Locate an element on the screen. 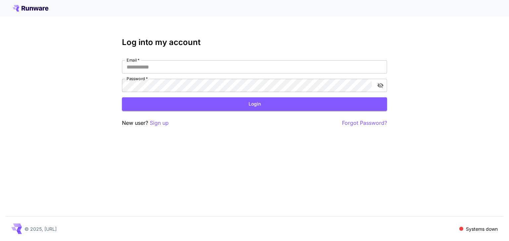 The image size is (509, 241). button: Forgot Password? is located at coordinates (364, 123).